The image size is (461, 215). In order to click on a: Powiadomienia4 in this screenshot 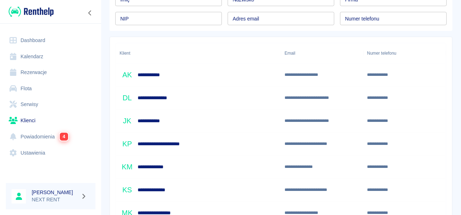, I will do `click(50, 137)`.